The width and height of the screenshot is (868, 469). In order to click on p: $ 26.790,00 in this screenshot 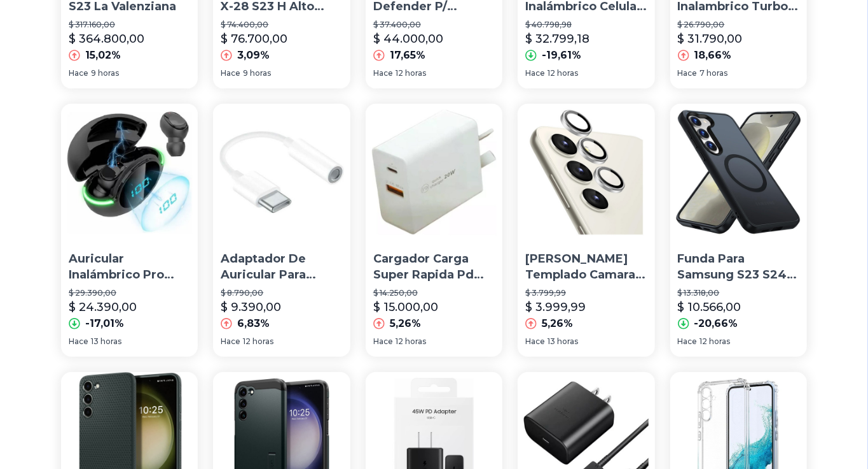, I will do `click(739, 24)`.